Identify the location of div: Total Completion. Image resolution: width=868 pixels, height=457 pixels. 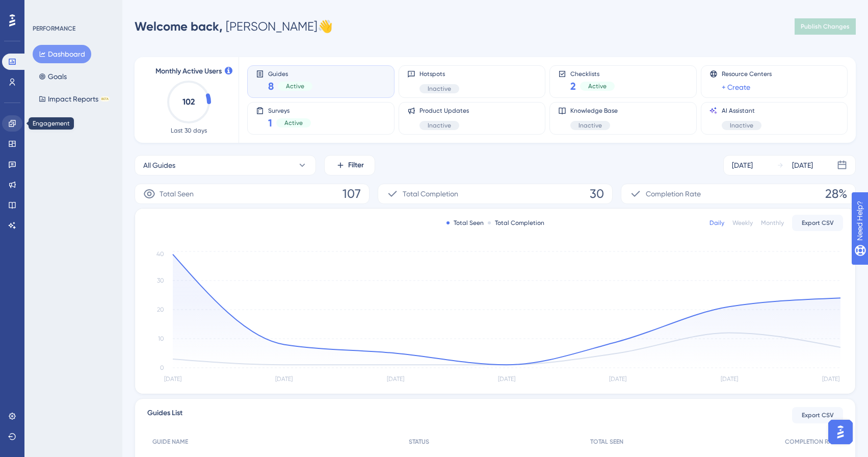
(516, 223).